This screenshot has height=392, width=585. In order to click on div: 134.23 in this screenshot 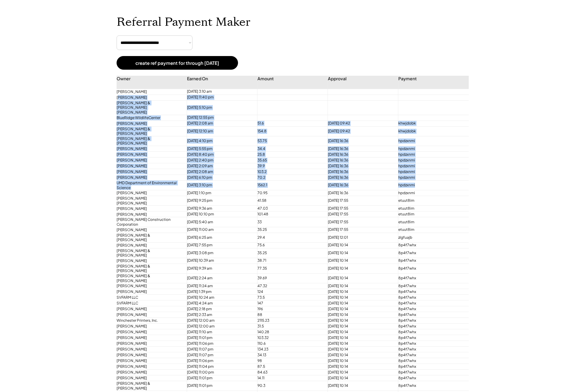, I will do `click(288, 349)`.